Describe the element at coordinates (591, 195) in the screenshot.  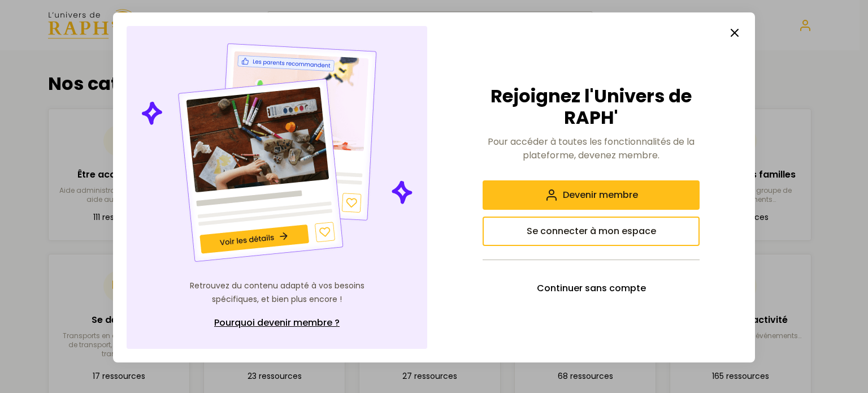
I see `button: Devenir membre` at that location.